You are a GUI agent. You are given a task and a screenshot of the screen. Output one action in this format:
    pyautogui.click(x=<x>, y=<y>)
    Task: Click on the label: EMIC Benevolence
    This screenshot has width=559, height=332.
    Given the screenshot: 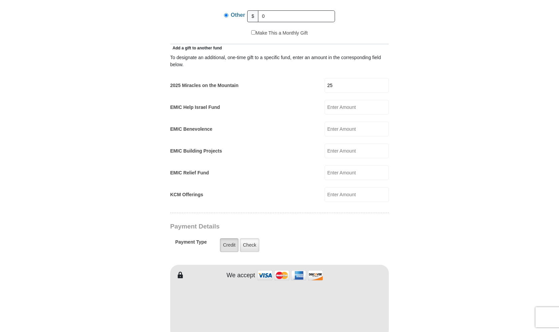 What is the action you would take?
    pyautogui.click(x=191, y=129)
    